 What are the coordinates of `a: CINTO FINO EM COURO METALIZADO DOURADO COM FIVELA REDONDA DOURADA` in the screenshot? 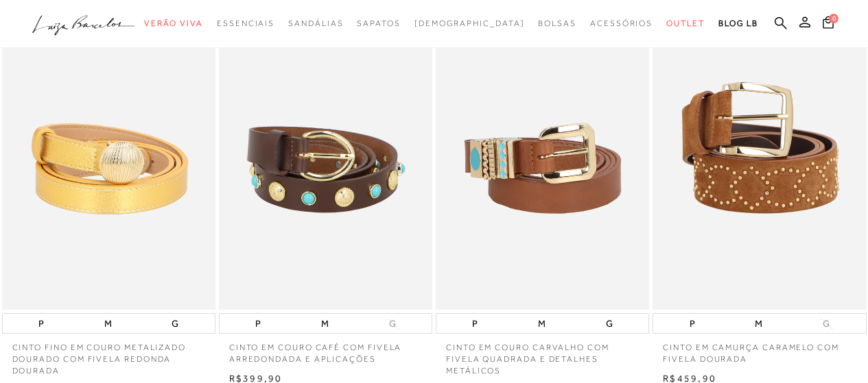 It's located at (108, 355).